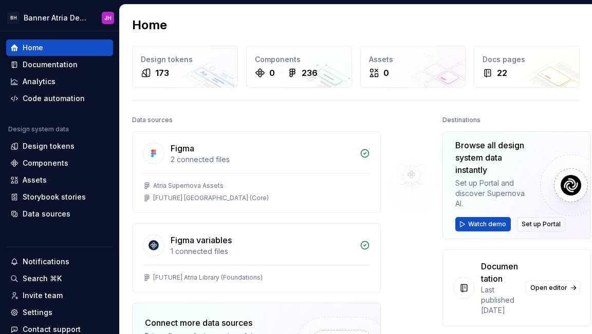  What do you see at coordinates (60, 279) in the screenshot?
I see `button: Search ⌘K` at bounding box center [60, 279].